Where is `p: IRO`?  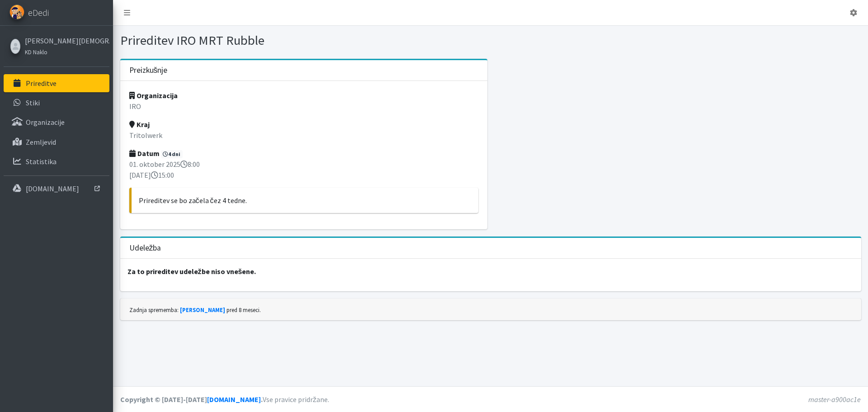
p: IRO is located at coordinates (304, 106).